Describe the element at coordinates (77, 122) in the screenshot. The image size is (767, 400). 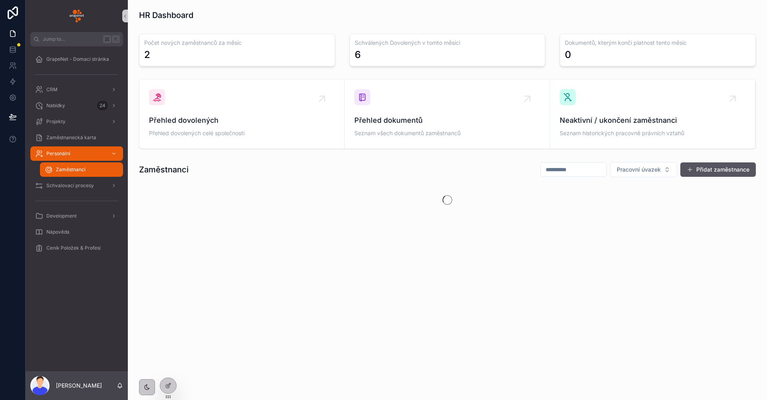
I see `a: Projekty` at that location.